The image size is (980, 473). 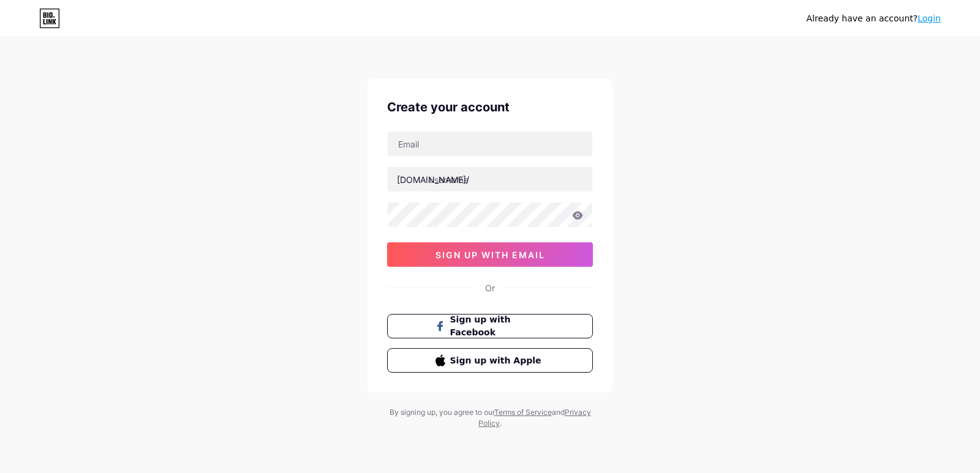 I want to click on div: Already have an account?, so click(x=874, y=18).